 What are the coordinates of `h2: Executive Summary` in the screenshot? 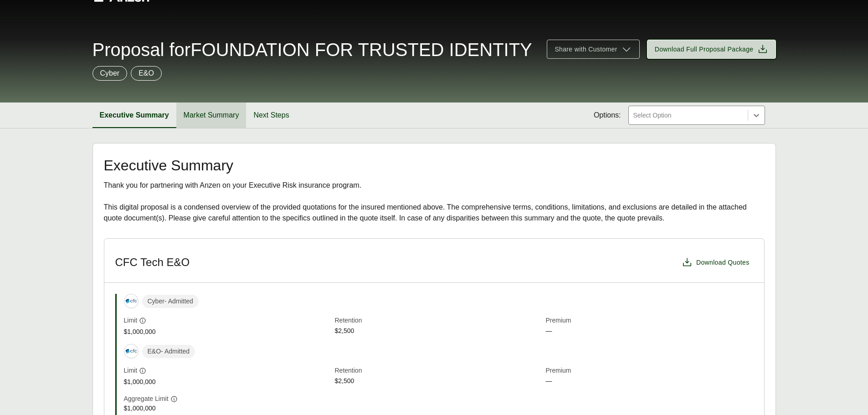 It's located at (434, 165).